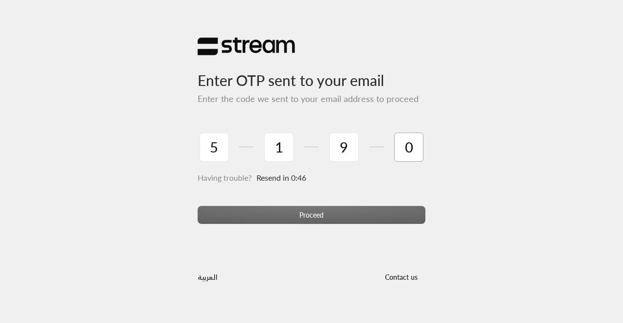 The image size is (623, 323). What do you see at coordinates (401, 277) in the screenshot?
I see `a: Contact us` at bounding box center [401, 277].